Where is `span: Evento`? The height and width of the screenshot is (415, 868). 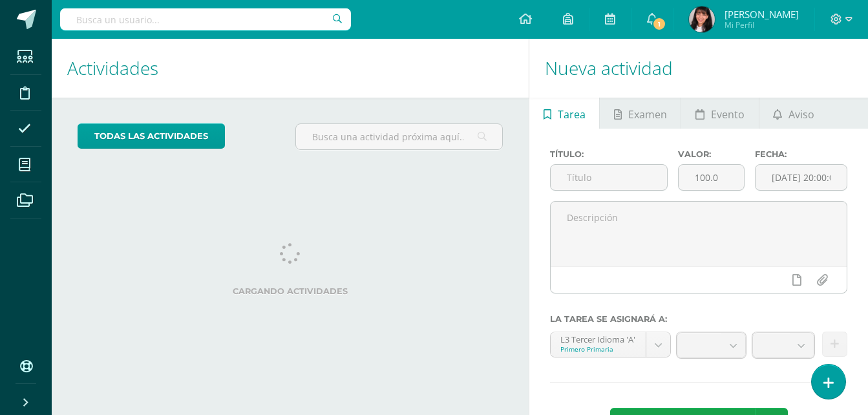
span: Evento is located at coordinates (728, 114).